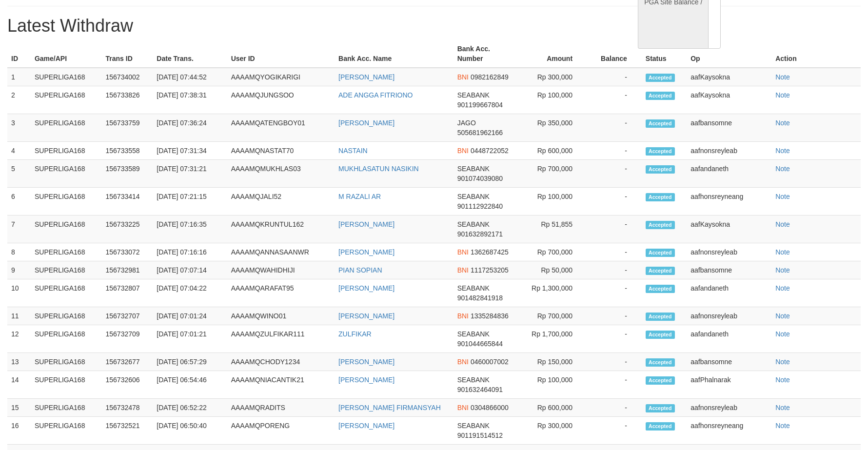 This screenshot has width=868, height=450. Describe the element at coordinates (281, 201) in the screenshot. I see `td: AAAAMQJALI52` at that location.